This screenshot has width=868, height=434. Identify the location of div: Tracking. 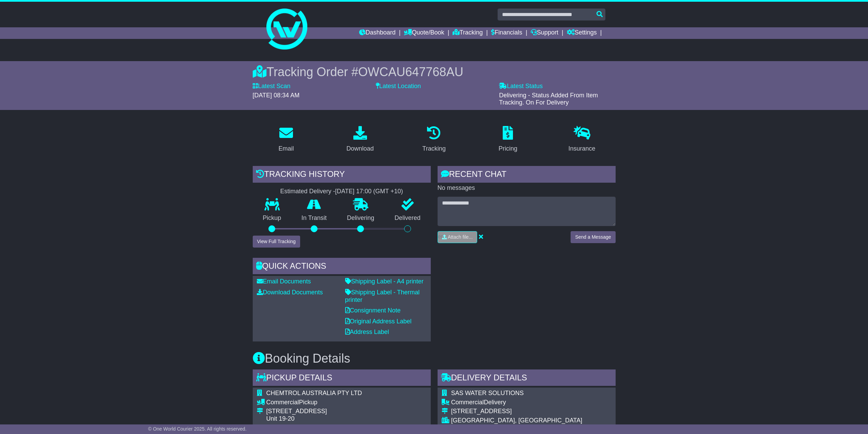
(434, 149).